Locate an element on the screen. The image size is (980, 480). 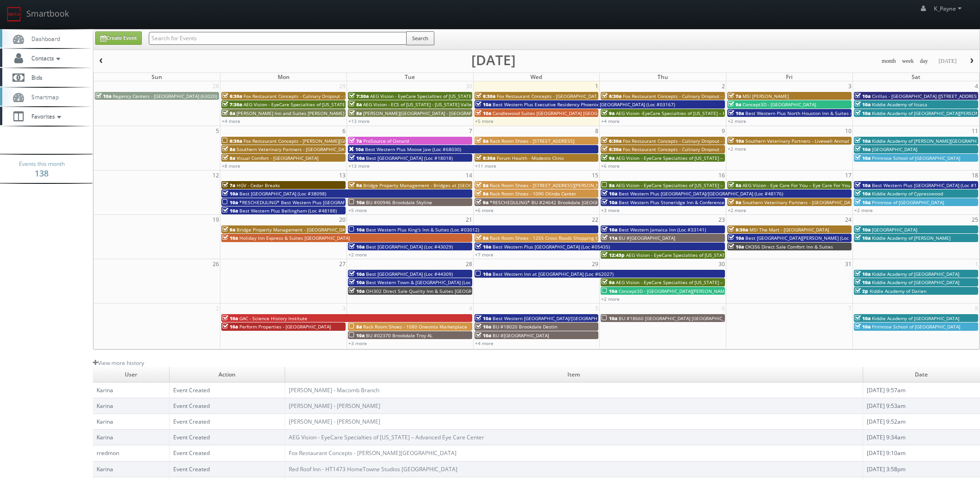
td: Action is located at coordinates (227, 375).